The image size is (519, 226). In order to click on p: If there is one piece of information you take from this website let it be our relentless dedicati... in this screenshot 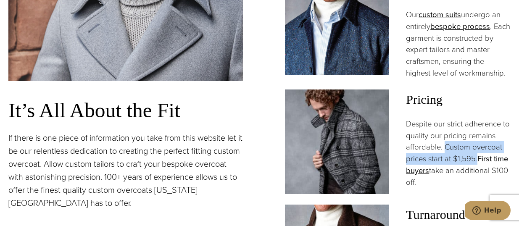, I will do `click(126, 171)`.